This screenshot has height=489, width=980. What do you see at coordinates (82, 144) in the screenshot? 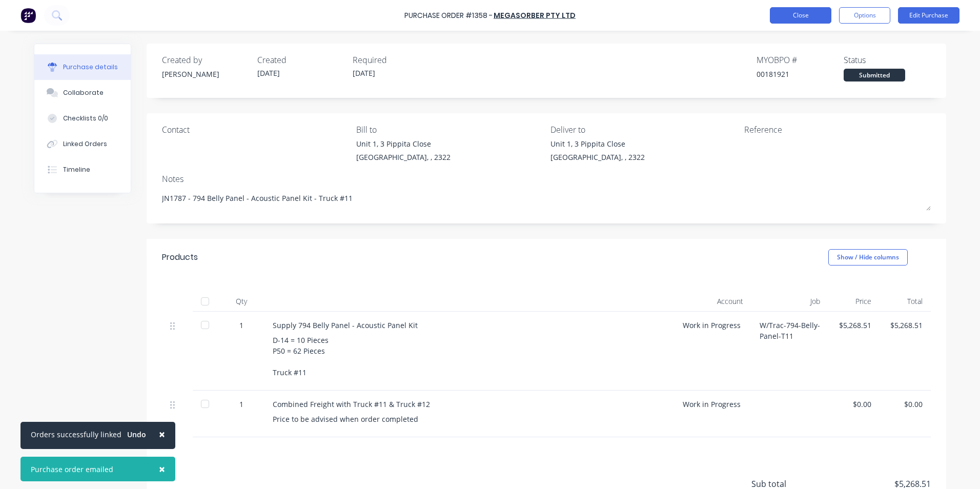
I see `button: Linked Orders` at bounding box center [82, 144].